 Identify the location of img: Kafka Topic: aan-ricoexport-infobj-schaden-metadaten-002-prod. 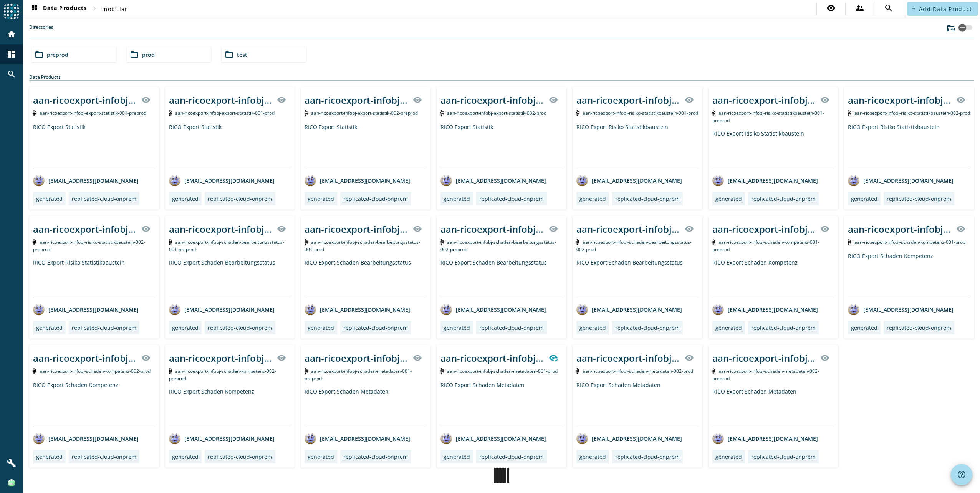
(578, 371).